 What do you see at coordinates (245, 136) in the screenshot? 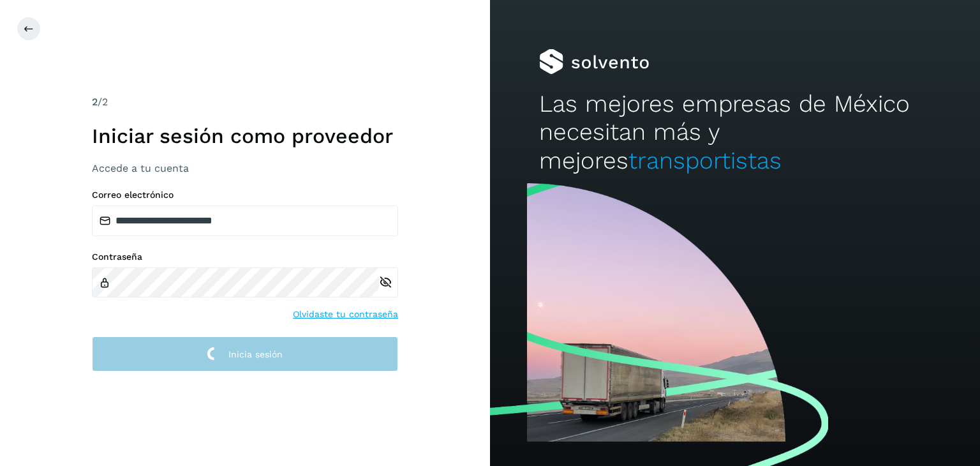
I see `h1: Iniciar sesión como proveedor` at bounding box center [245, 136].